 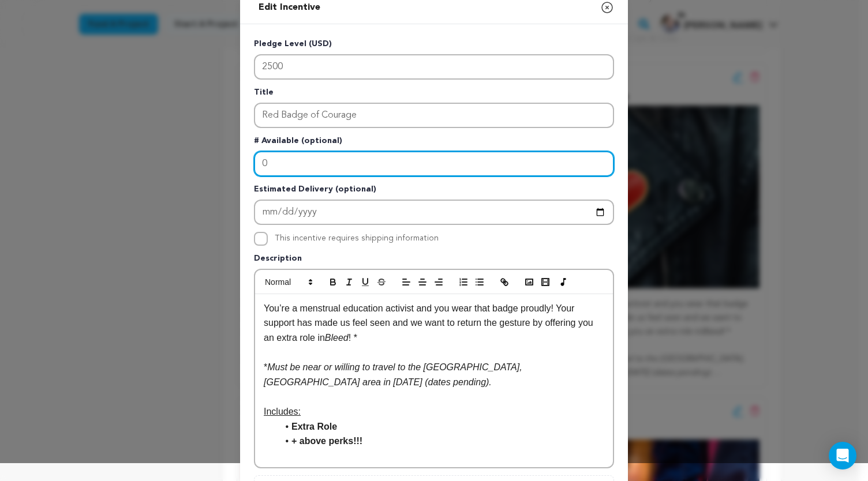 What do you see at coordinates (434, 94) in the screenshot?
I see `p: Title` at bounding box center [434, 94].